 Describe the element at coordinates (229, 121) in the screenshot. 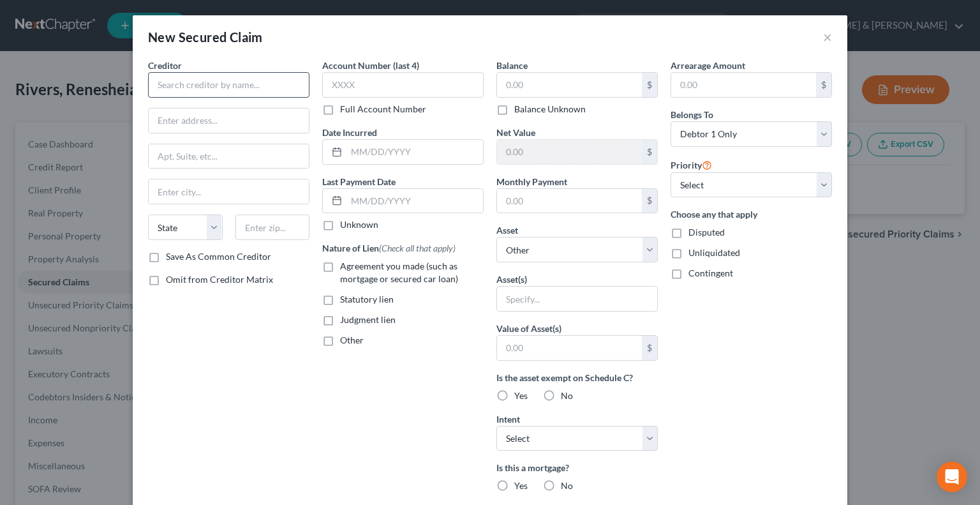

I see `input: Enter address...` at that location.